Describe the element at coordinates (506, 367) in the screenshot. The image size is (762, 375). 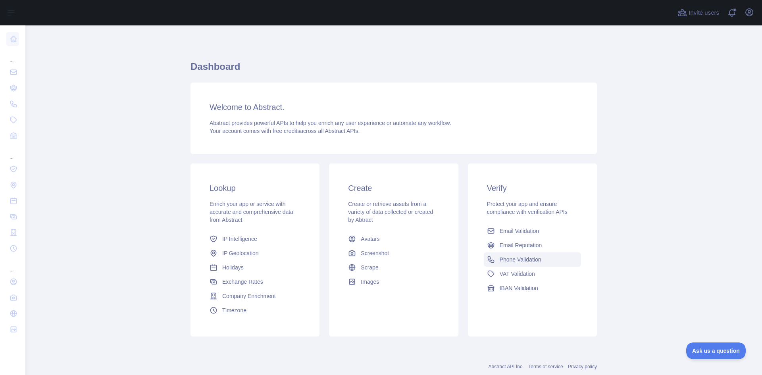
I see `a: Abstract API Inc.` at that location.